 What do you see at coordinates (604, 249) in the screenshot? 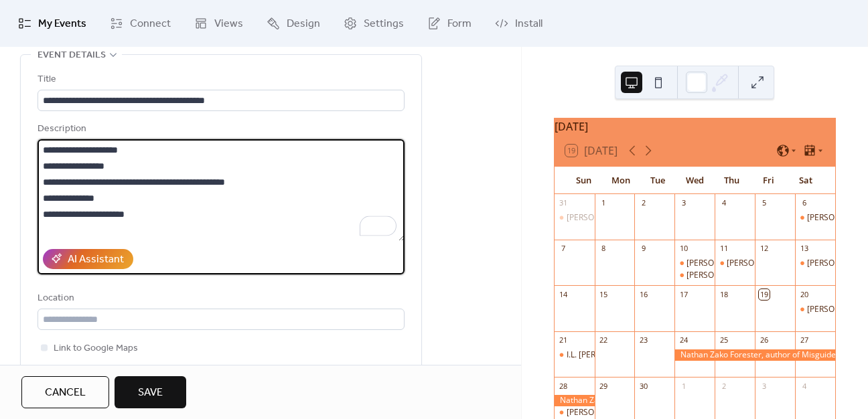
I see `div: 8` at bounding box center [604, 249].